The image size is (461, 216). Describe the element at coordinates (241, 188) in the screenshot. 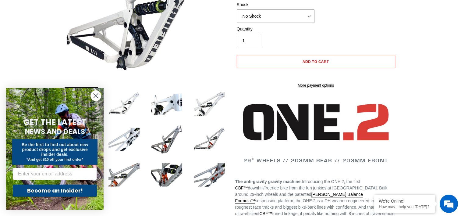

I see `a: CBF™` at that location.